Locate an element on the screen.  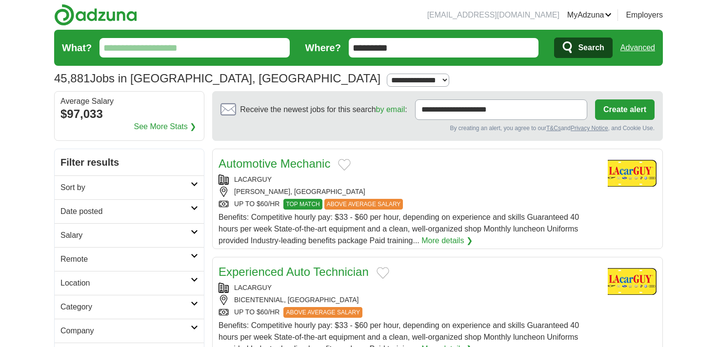
a: Experienced Auto Technician is located at coordinates (294, 272).